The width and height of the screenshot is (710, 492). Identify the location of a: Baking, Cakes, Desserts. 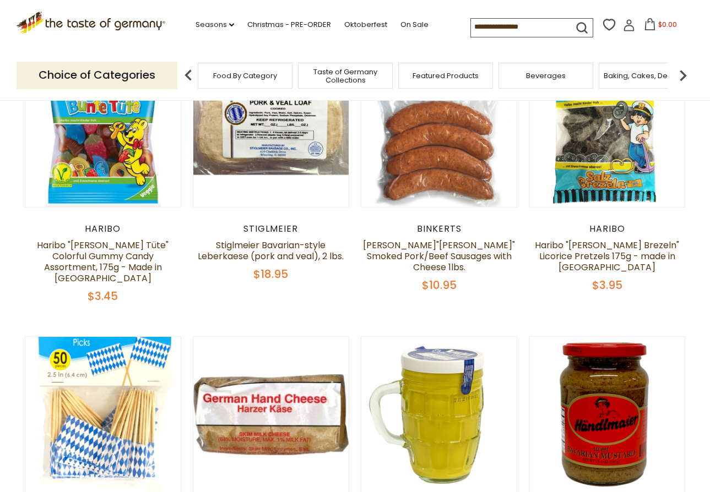
(646, 75).